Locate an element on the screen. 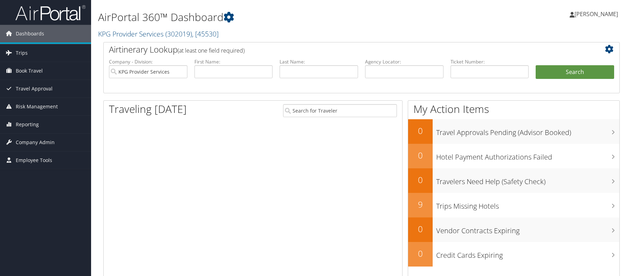 This screenshot has width=632, height=276. input: Search for Traveler is located at coordinates (340, 110).